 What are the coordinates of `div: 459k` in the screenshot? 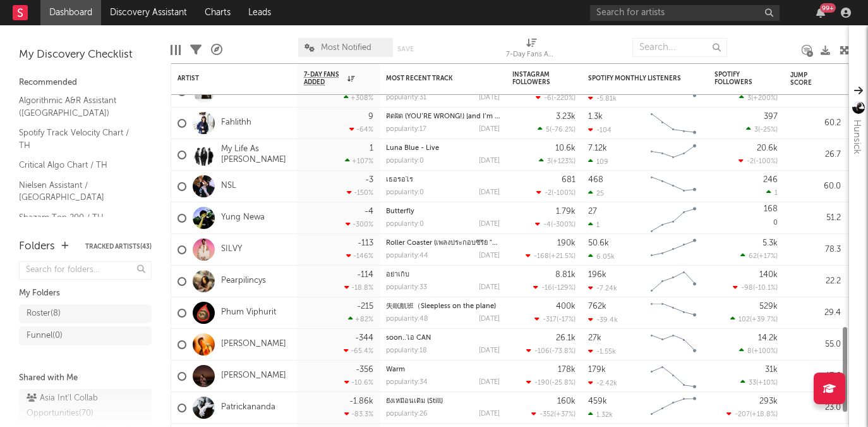 It's located at (598, 400).